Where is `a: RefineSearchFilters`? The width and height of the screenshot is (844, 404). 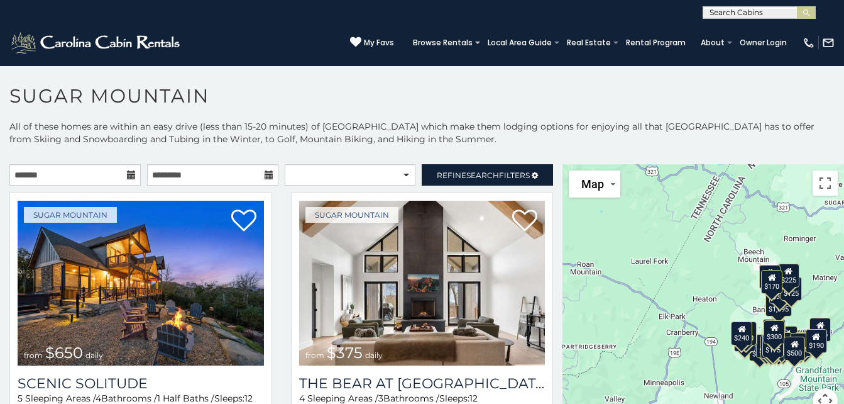 a: RefineSearchFilters is located at coordinates (487, 175).